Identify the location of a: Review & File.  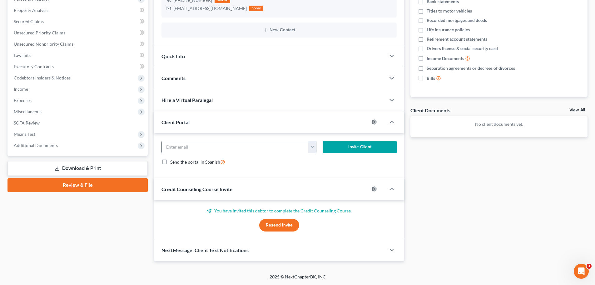
(78, 185).